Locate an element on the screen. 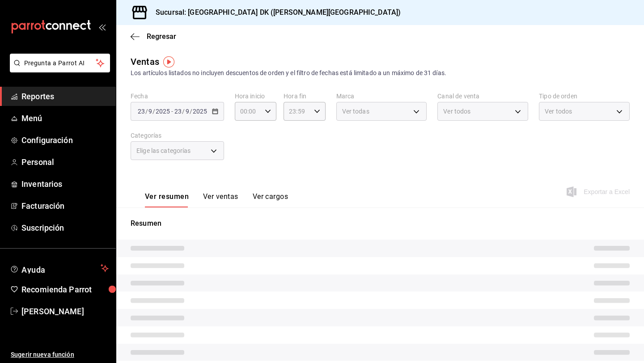  div: Los artículos listados no incluyen descuentos de orden y el filtro de fechas está limitado a un m... is located at coordinates (380, 73).